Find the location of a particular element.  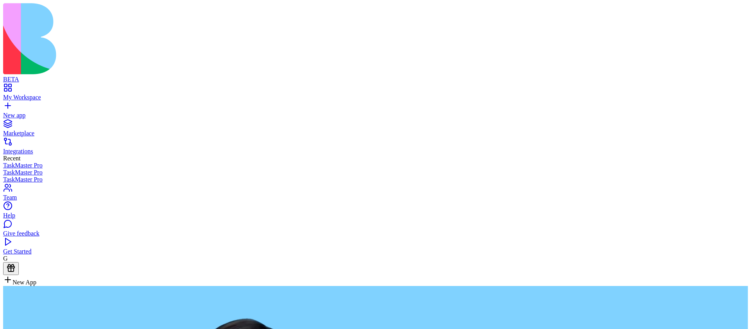

div: BETA is located at coordinates (376, 79).